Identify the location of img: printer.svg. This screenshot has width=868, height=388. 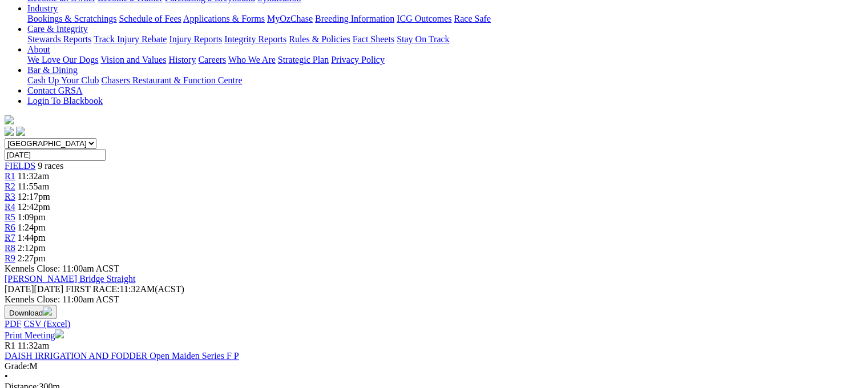
(59, 334).